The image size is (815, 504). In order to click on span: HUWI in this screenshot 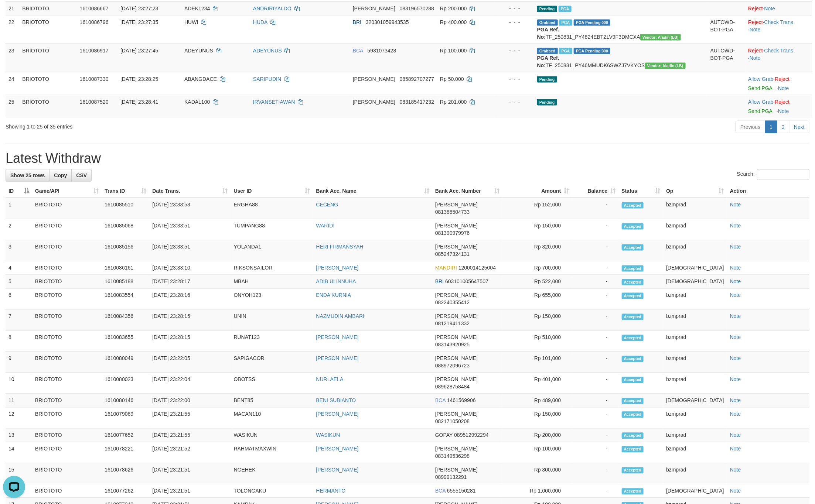, I will do `click(191, 22)`.